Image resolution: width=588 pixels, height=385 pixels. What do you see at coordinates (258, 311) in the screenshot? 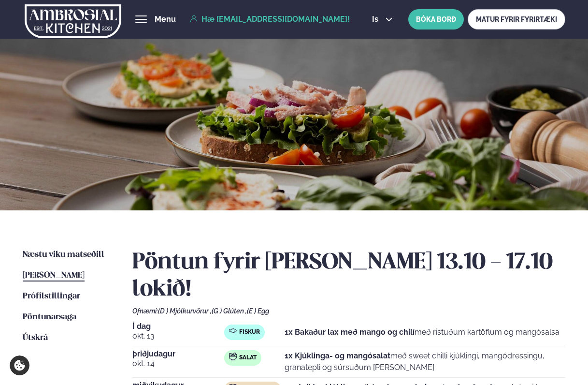
I see `span: (E ) Egg` at bounding box center [258, 311].